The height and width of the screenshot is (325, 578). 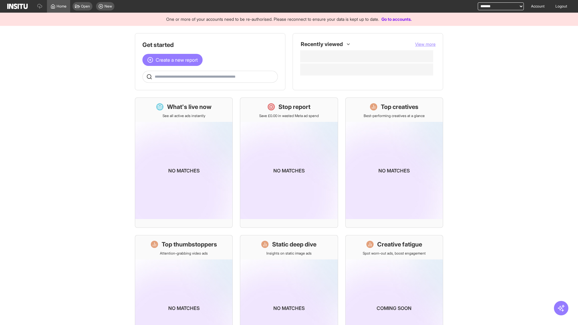 What do you see at coordinates (289, 116) in the screenshot?
I see `p: Save £0.00 in wasted Meta ad spend` at bounding box center [289, 116].